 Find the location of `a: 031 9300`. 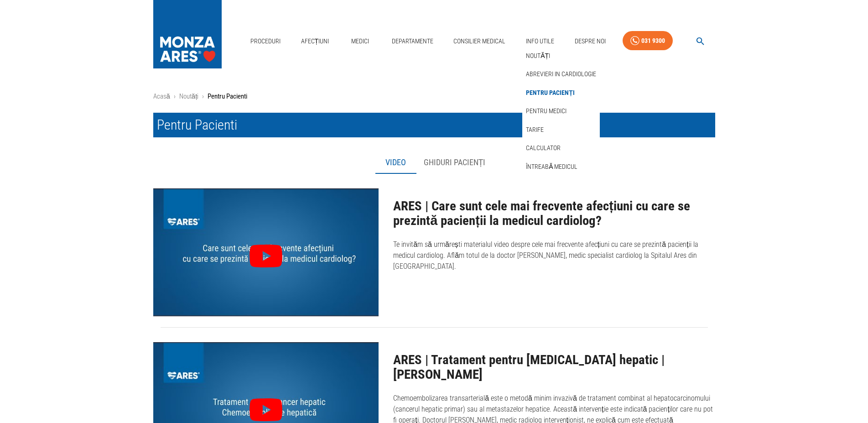

a: 031 9300 is located at coordinates (648, 41).